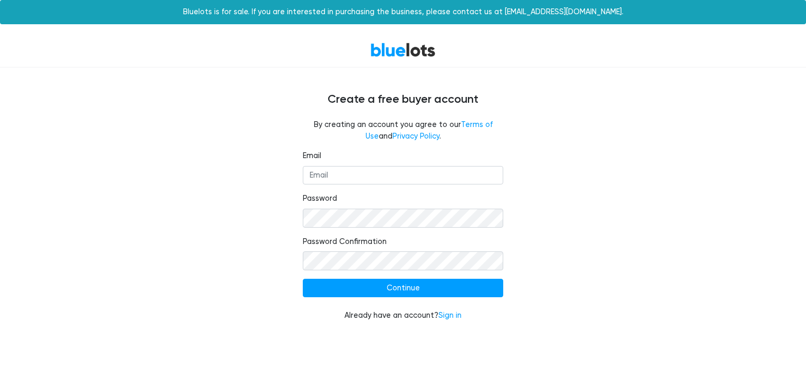  Describe the element at coordinates (403, 176) in the screenshot. I see `input: Email` at that location.